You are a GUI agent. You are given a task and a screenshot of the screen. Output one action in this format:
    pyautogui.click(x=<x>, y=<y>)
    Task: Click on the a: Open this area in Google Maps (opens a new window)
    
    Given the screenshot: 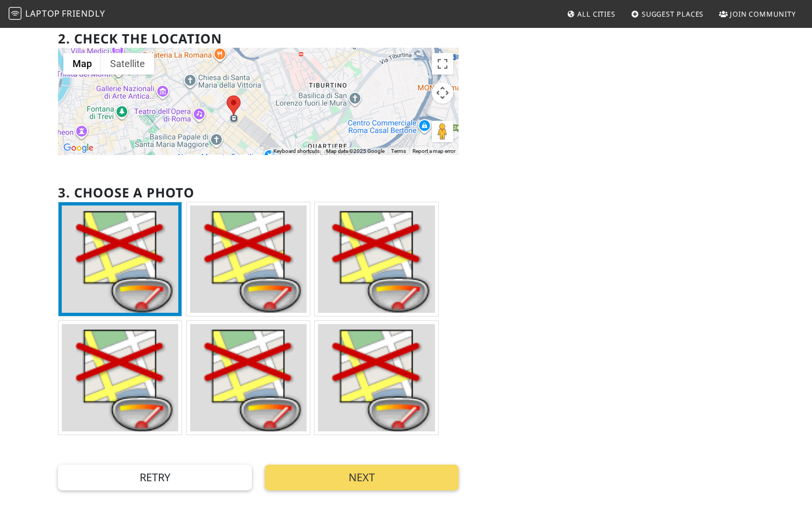 What is the action you would take?
    pyautogui.click(x=78, y=148)
    